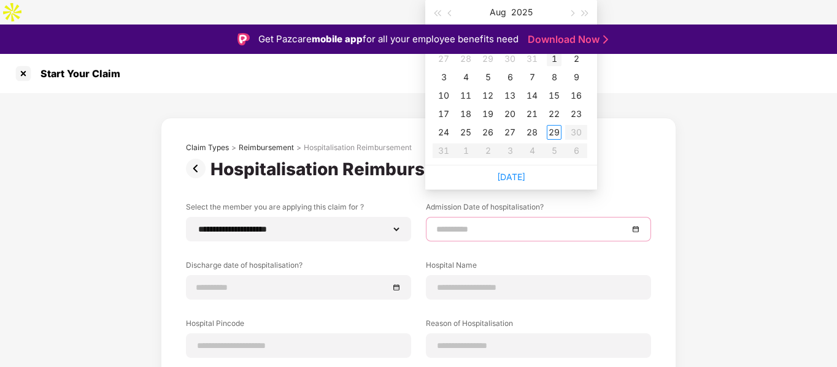 Image resolution: width=837 pixels, height=367 pixels. What do you see at coordinates (488, 77) in the screenshot?
I see `td: 2025-08-05` at bounding box center [488, 77].